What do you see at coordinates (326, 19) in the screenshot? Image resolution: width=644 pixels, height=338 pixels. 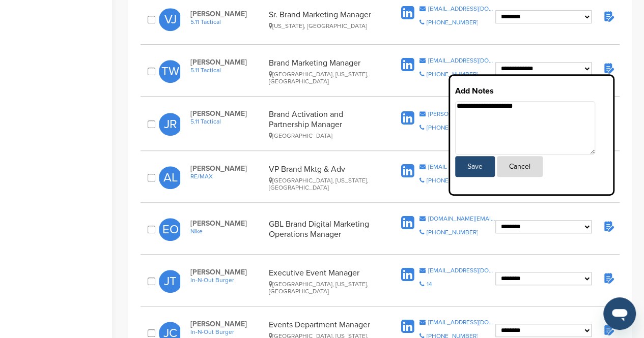 I see `div: Sr. Brand Marketing Manager` at bounding box center [326, 19].